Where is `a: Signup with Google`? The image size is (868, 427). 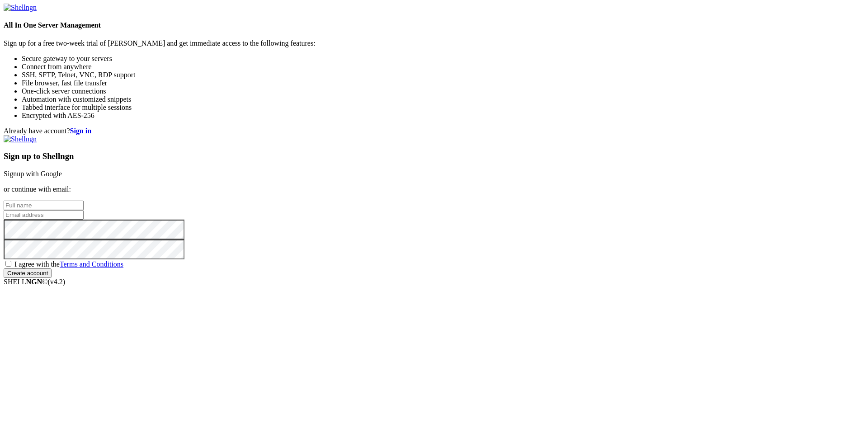 a: Signup with Google is located at coordinates (33, 174).